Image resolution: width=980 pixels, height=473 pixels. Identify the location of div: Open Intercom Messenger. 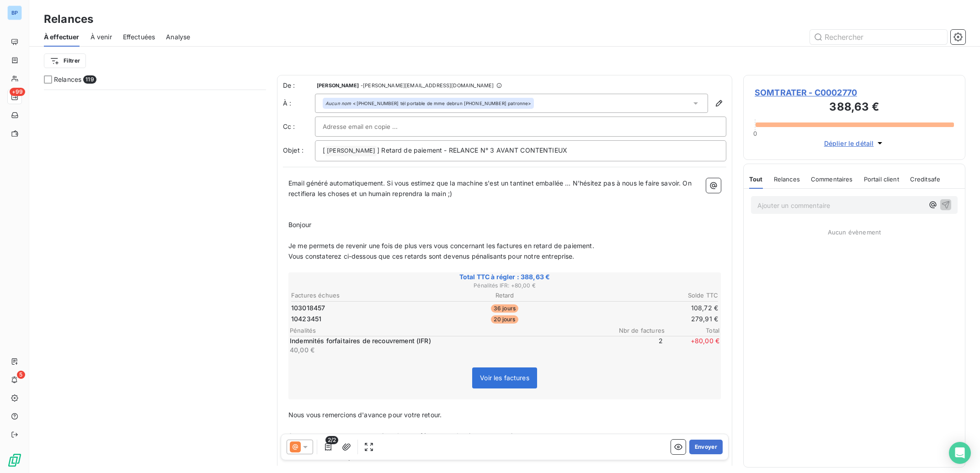
(960, 453).